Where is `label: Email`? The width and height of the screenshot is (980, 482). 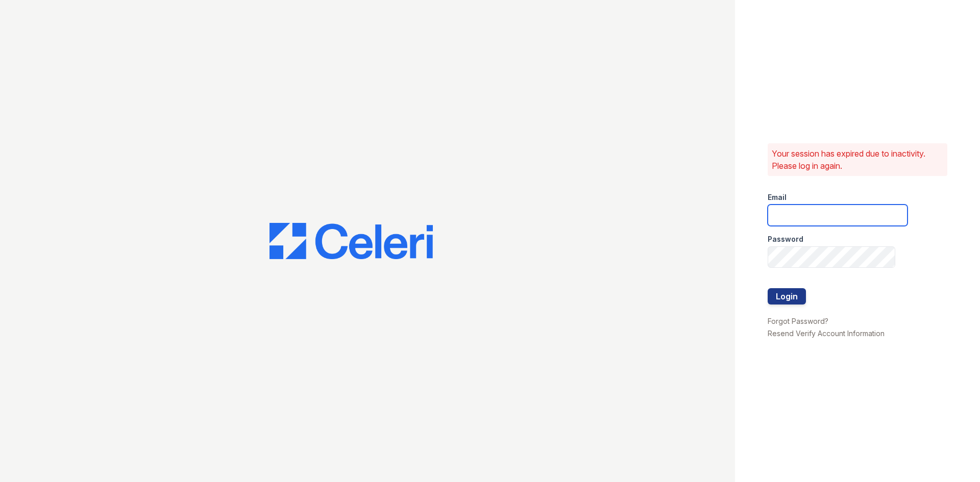 label: Email is located at coordinates (777, 197).